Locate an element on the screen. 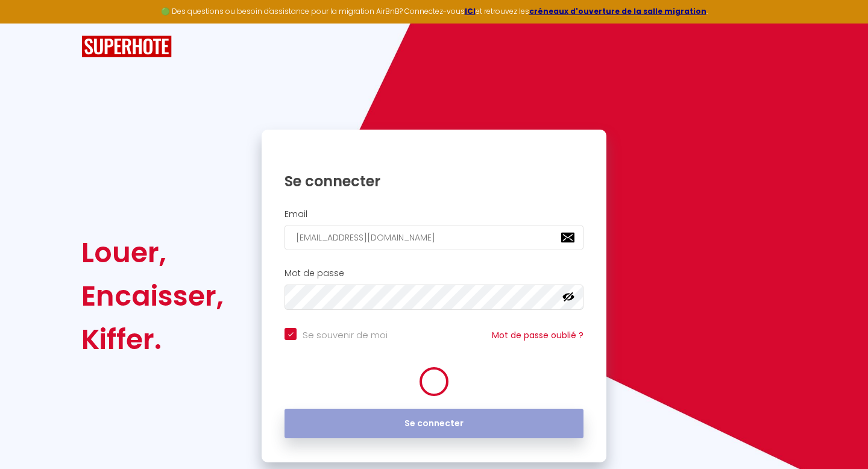 The height and width of the screenshot is (469, 868). button: Se connecter is located at coordinates (434, 424).